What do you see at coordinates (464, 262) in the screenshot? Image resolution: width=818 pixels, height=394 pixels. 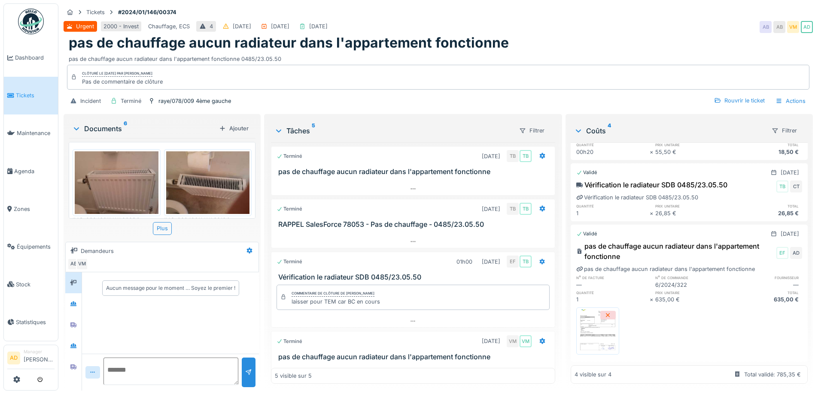 I see `div: 01h00` at bounding box center [464, 262].